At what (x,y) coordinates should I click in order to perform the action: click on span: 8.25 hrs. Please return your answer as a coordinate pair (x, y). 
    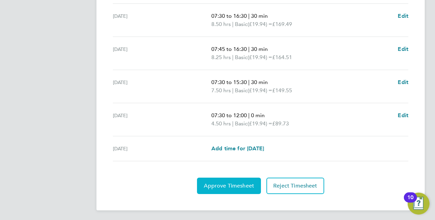
    Looking at the image, I should click on (221, 57).